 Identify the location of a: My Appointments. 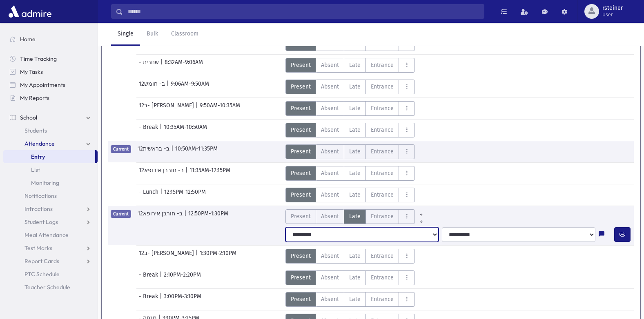
(50, 85).